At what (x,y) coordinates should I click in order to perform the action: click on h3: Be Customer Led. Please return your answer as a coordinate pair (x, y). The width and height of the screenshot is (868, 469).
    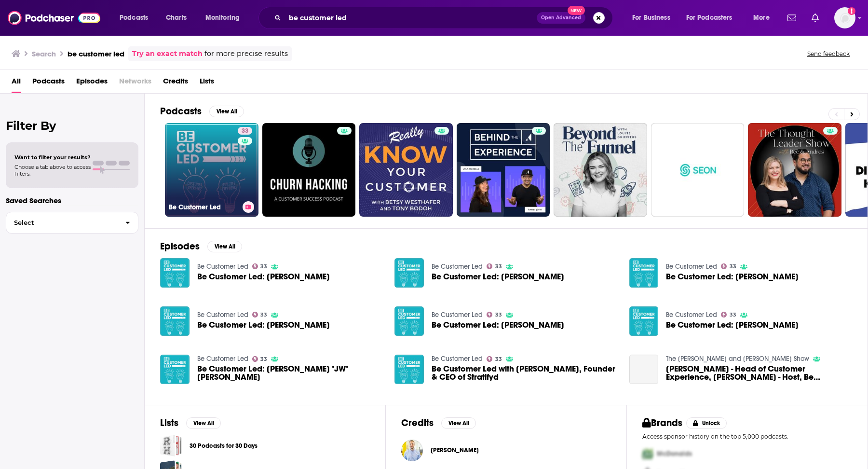
    Looking at the image, I should click on (203, 207).